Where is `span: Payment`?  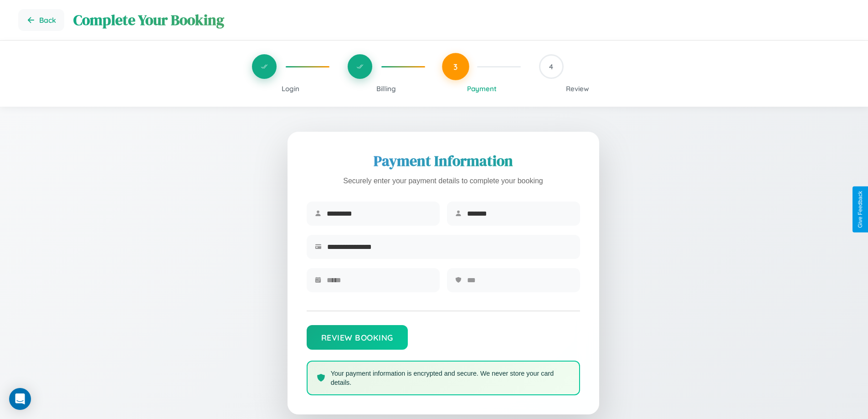
span: Payment is located at coordinates (482, 88).